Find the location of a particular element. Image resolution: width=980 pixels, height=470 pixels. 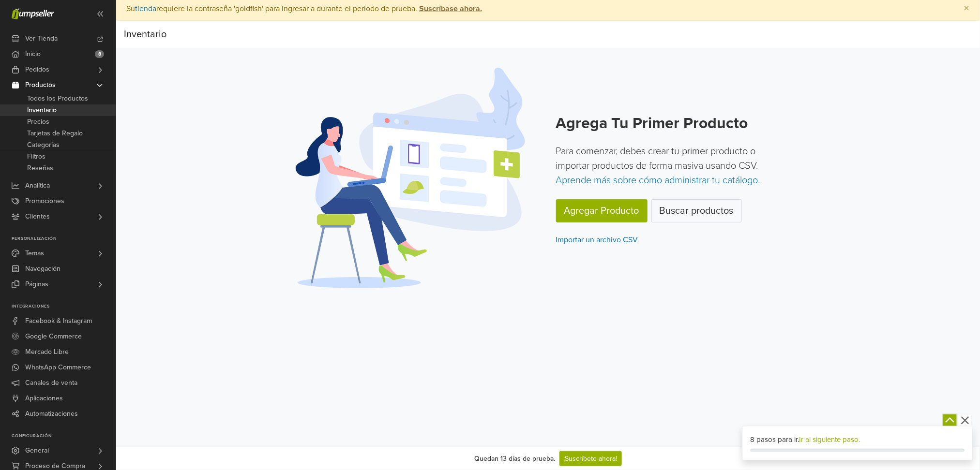

a: Importar un archivo CSV is located at coordinates (597, 240).